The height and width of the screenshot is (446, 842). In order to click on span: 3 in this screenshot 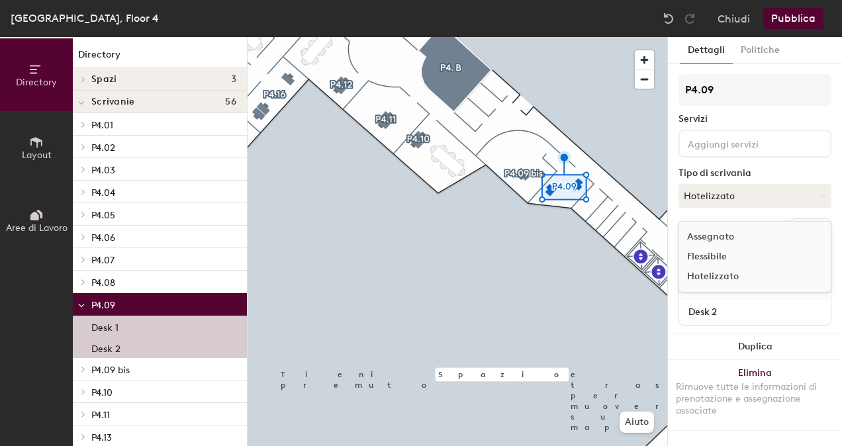, I will do `click(234, 79)`.